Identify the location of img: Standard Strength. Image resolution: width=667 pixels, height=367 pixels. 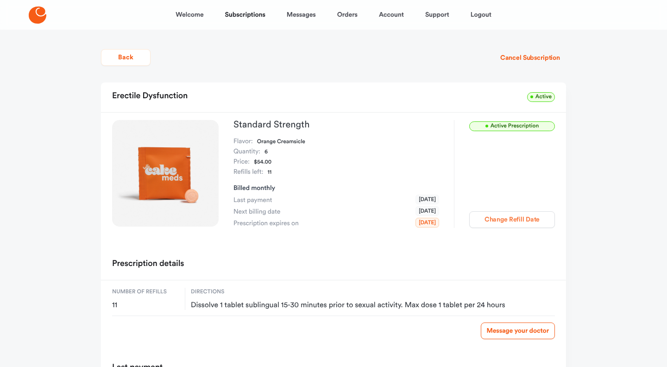
(165, 173).